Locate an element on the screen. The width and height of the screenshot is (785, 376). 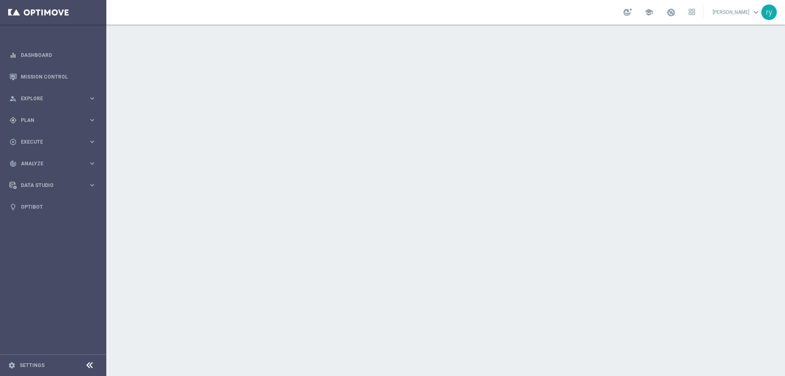
button: equalizer Dashboard is located at coordinates (53, 55).